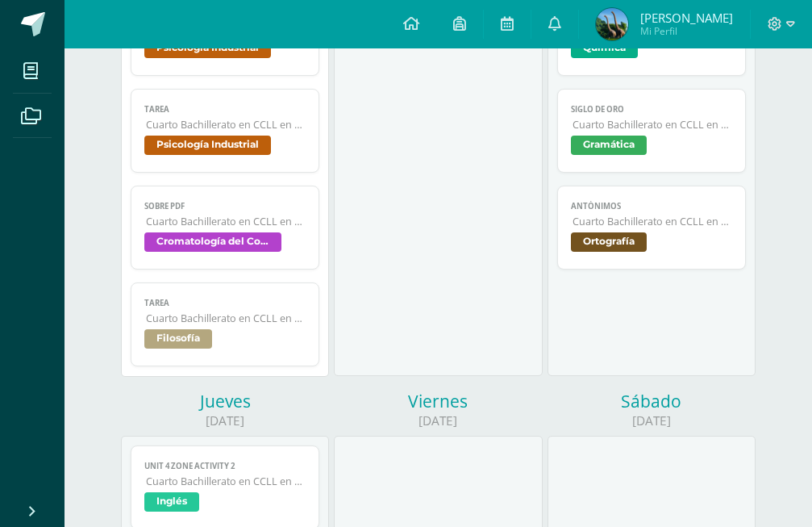 Image resolution: width=812 pixels, height=527 pixels. I want to click on span: Antónimos, so click(652, 206).